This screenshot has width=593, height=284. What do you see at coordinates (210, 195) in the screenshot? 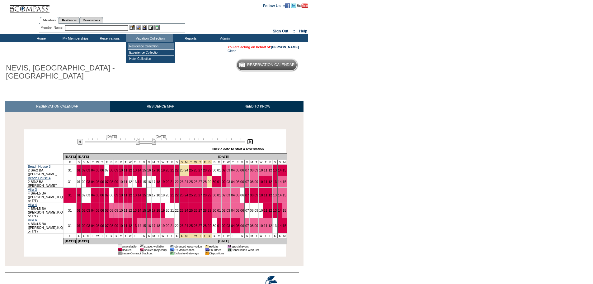
I see `a: 29` at bounding box center [210, 195].